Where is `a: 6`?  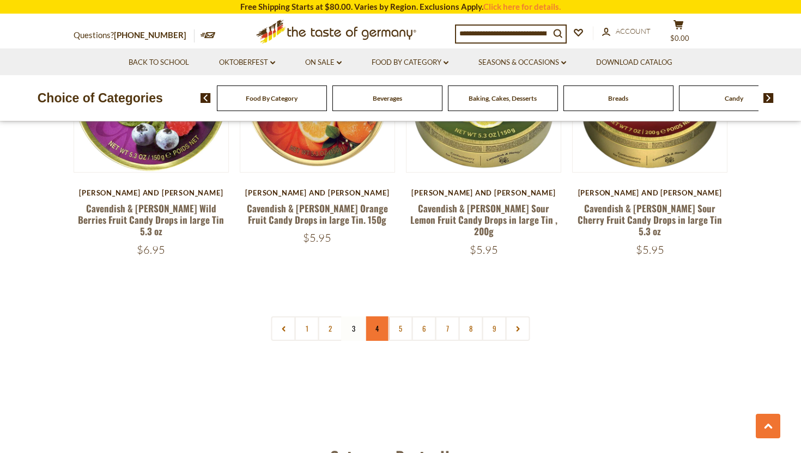 a: 6 is located at coordinates (424, 329).